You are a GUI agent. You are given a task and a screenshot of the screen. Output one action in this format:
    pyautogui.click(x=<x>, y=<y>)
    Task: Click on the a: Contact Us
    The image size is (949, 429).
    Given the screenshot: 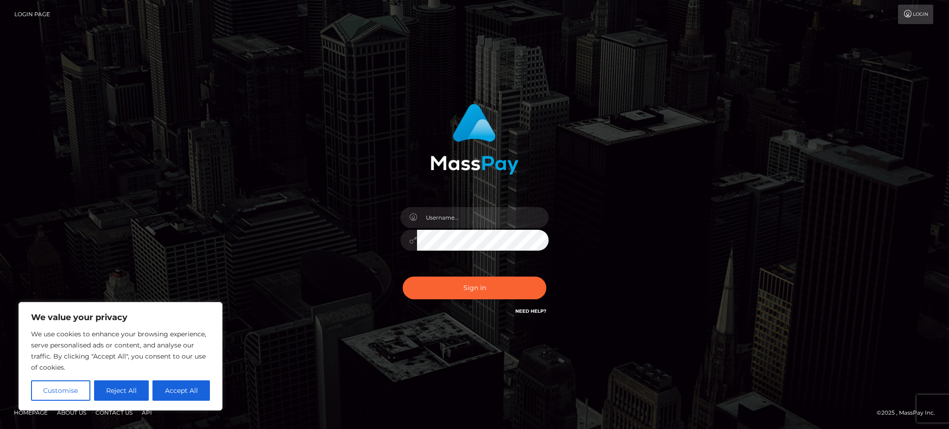 What is the action you would take?
    pyautogui.click(x=114, y=413)
    